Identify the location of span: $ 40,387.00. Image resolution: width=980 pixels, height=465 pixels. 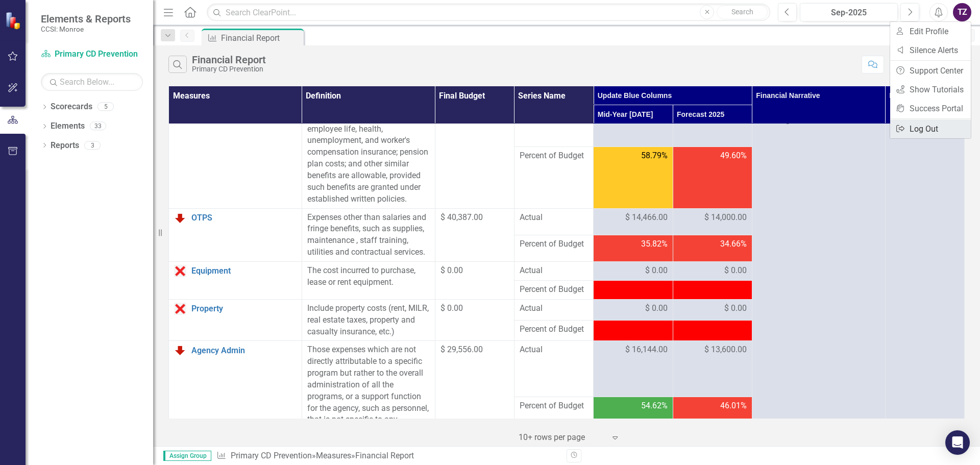
(461, 217).